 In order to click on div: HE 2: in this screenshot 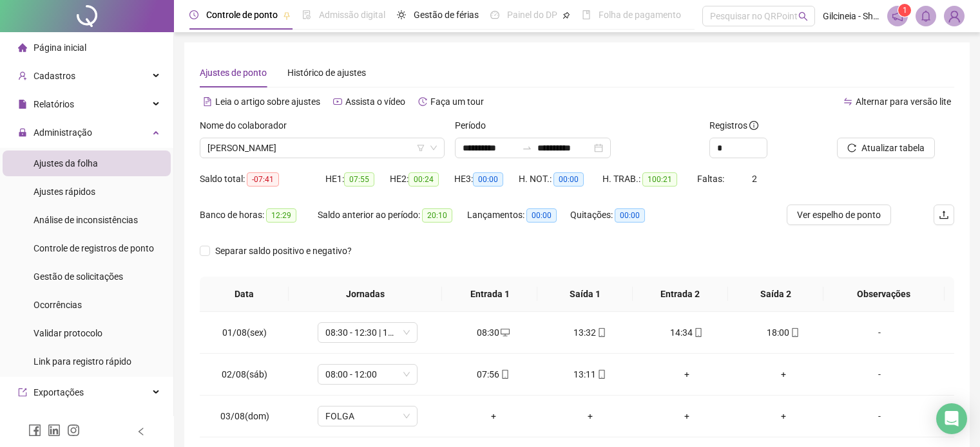, I will do `click(422, 179)`.